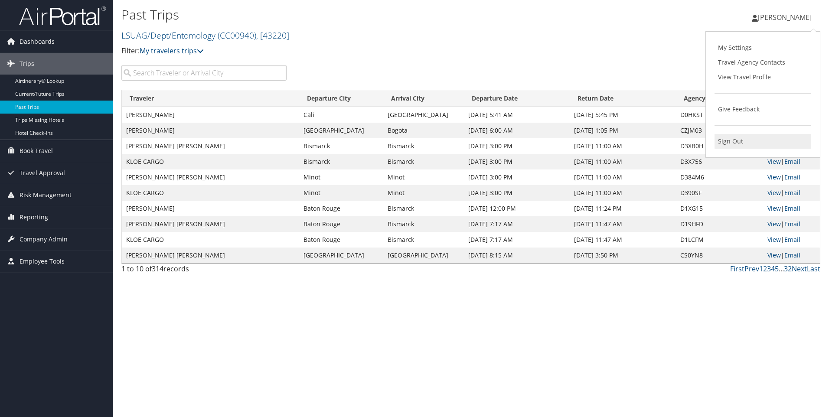 The image size is (829, 417). What do you see at coordinates (341, 115) in the screenshot?
I see `td: Cali` at bounding box center [341, 115].